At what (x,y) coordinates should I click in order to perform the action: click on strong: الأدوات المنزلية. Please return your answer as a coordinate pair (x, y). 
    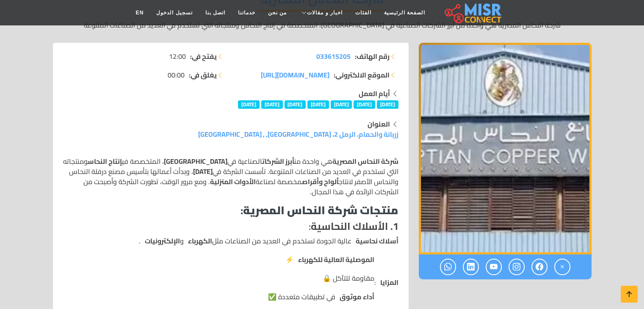
    Looking at the image, I should click on (233, 181).